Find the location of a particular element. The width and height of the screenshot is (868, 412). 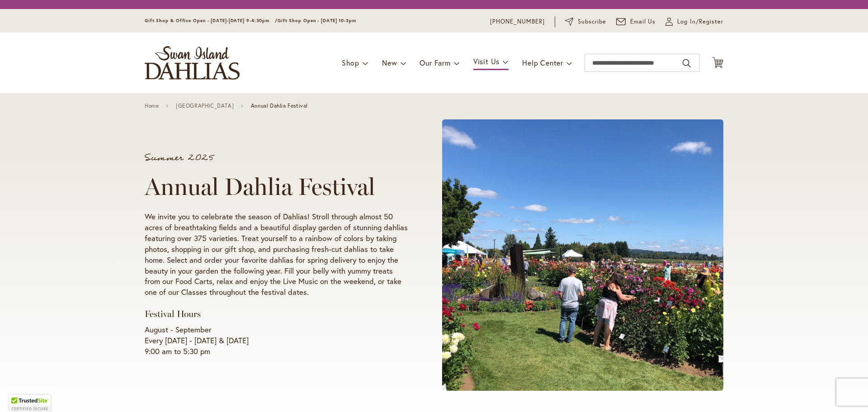

a: Log In/Register is located at coordinates (695, 22).